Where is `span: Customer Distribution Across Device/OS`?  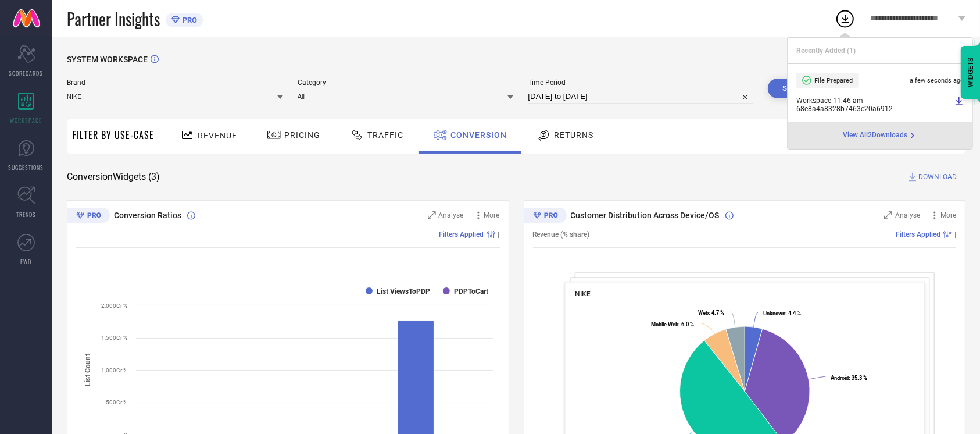 span: Customer Distribution Across Device/OS is located at coordinates (645, 215).